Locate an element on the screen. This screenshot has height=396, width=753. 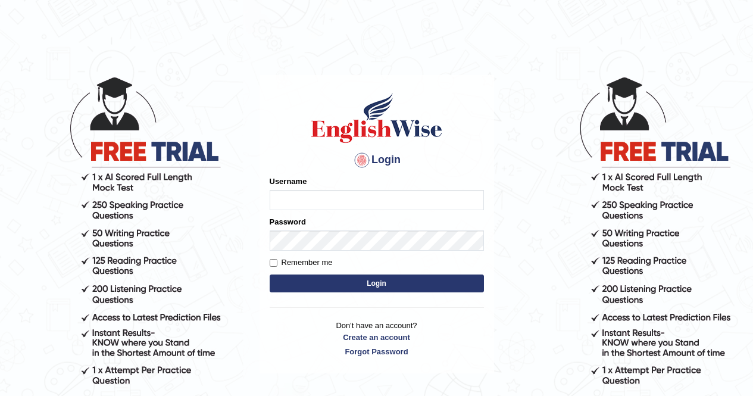
label: Username is located at coordinates (288, 181).